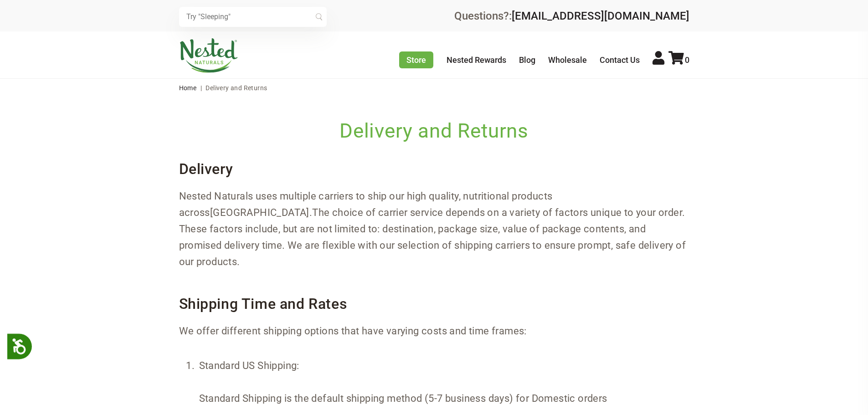  What do you see at coordinates (434, 166) in the screenshot?
I see `h3: Delivery` at bounding box center [434, 166].